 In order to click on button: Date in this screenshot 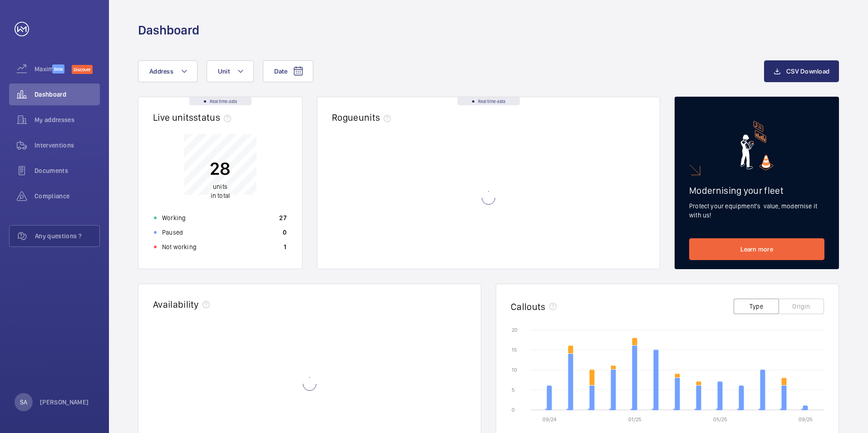, I will do `click(288, 72)`.